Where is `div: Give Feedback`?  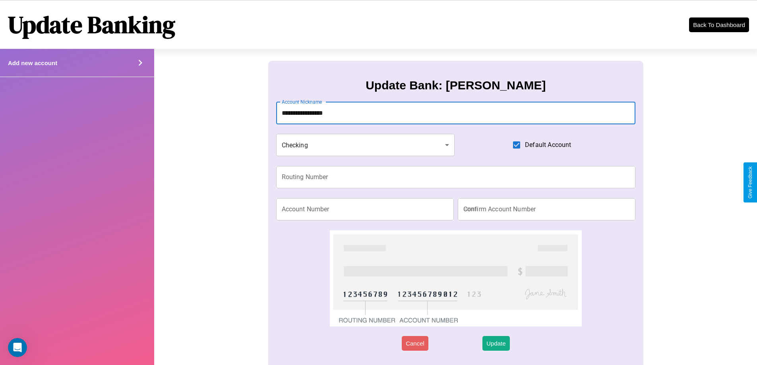 div: Give Feedback is located at coordinates (750, 182).